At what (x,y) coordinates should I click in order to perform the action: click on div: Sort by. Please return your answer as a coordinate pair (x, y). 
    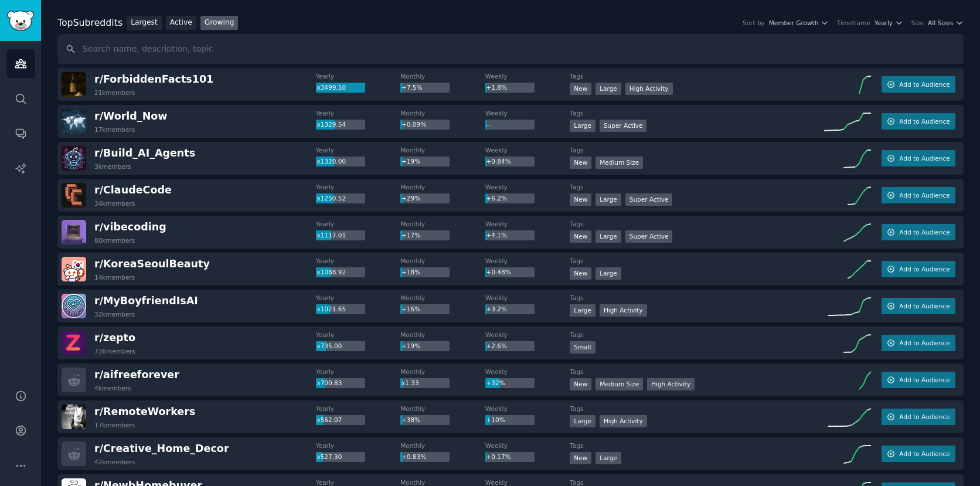
    Looking at the image, I should click on (753, 23).